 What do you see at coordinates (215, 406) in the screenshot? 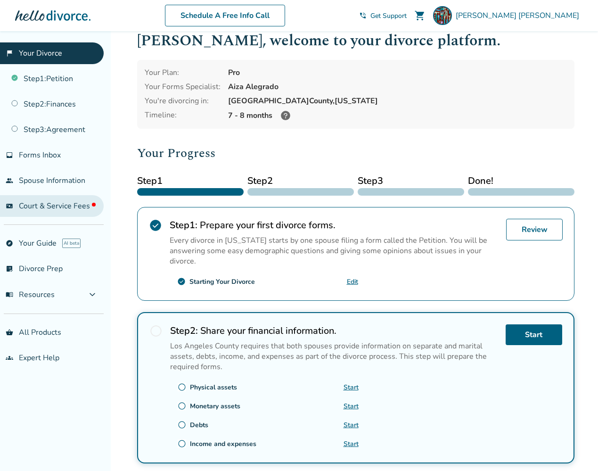
I see `div: Monetary assets` at bounding box center [215, 406].